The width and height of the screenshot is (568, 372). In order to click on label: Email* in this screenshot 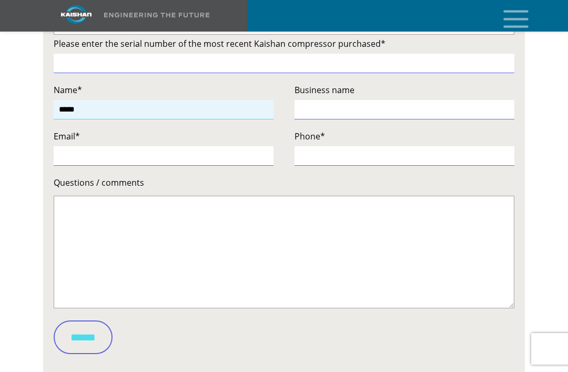, I will do `click(164, 136)`.